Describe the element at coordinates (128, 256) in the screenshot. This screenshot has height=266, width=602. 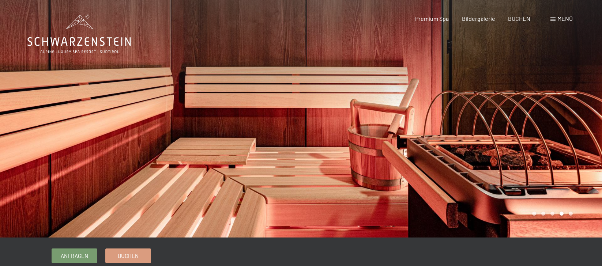
I see `a: Buchen` at that location.